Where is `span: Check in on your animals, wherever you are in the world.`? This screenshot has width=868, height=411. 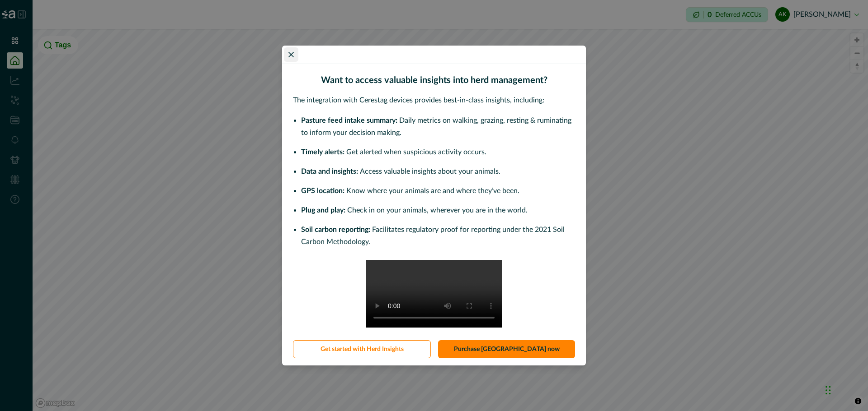 span: Check in on your animals, wherever you are in the world. is located at coordinates (437, 210).